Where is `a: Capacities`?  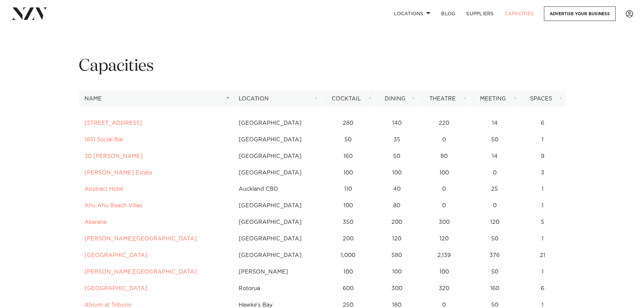
a: Capacities is located at coordinates (519, 13).